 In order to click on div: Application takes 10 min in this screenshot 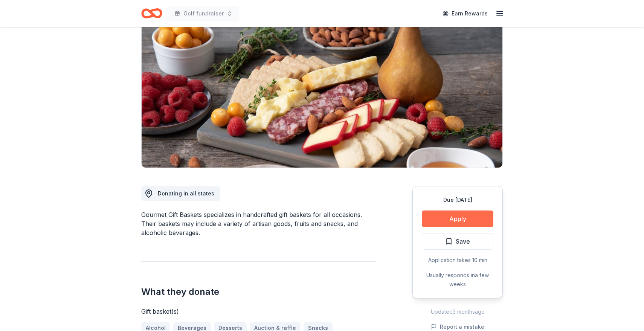, I will do `click(458, 260)`.